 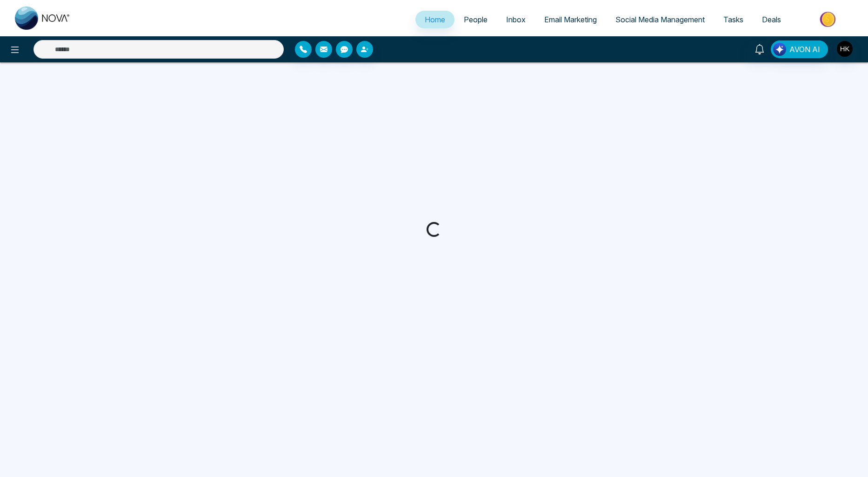 I want to click on a: Home, so click(x=435, y=19).